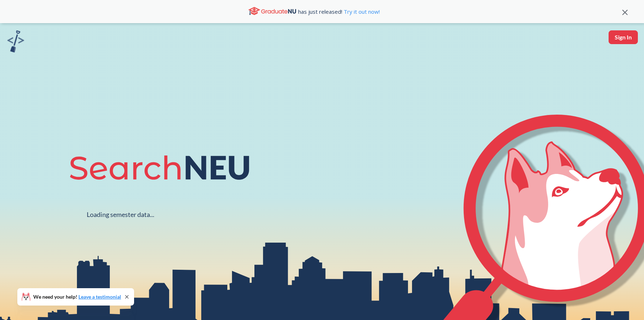  I want to click on a: Try it out now!, so click(361, 11).